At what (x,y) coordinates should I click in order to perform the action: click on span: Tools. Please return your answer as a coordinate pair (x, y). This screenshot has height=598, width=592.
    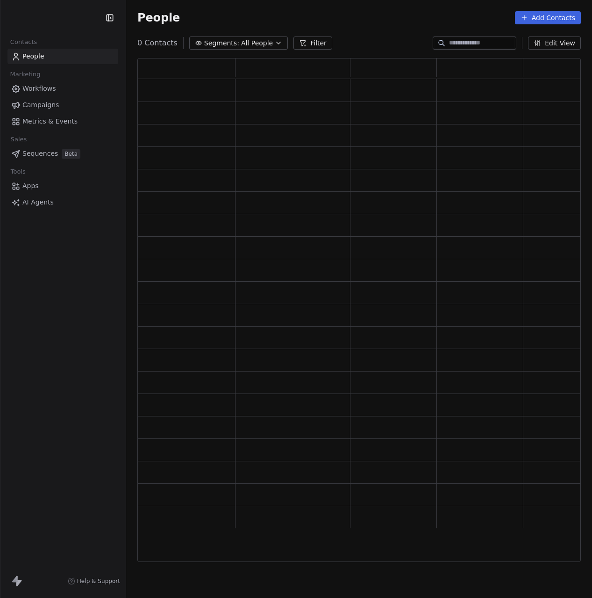
    Looking at the image, I should click on (18, 172).